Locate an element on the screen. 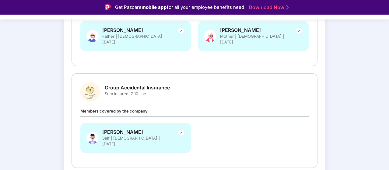 Image resolution: width=389 pixels, height=170 pixels. div: Get Pazcare for all your employee benefits need is located at coordinates (180, 7).